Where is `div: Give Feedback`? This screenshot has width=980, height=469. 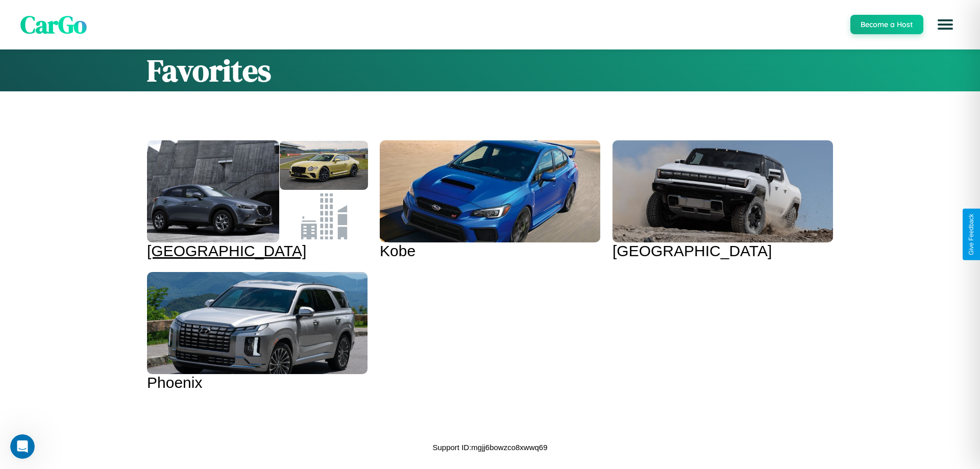 div: Give Feedback is located at coordinates (971, 234).